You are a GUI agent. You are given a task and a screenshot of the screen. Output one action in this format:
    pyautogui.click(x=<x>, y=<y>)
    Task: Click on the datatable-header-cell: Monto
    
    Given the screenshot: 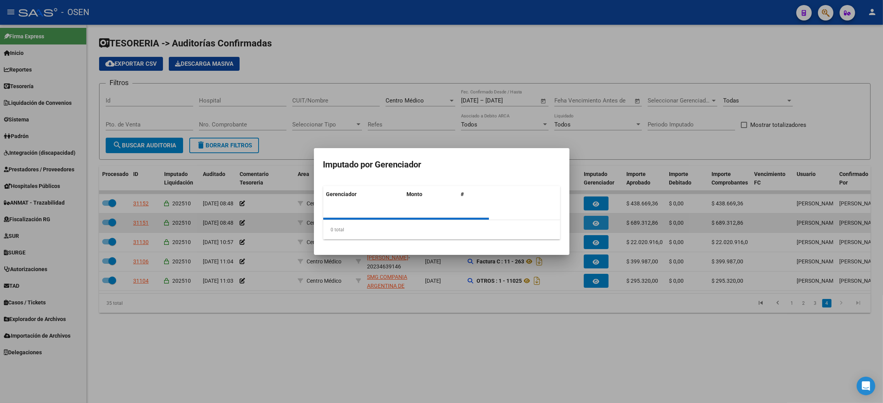 What is the action you would take?
    pyautogui.click(x=431, y=194)
    